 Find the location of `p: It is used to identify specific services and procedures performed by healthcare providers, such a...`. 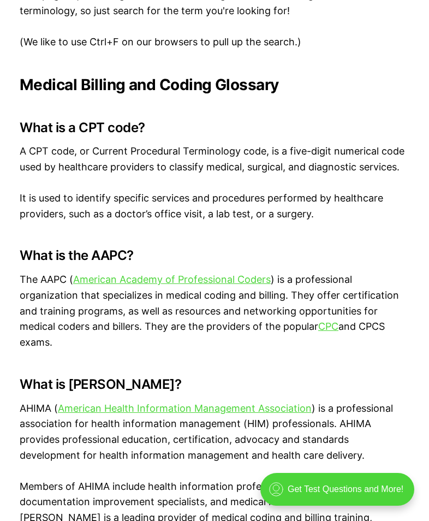

p: It is used to identify specific services and procedures performed by healthcare providers, such a... is located at coordinates (215, 206).